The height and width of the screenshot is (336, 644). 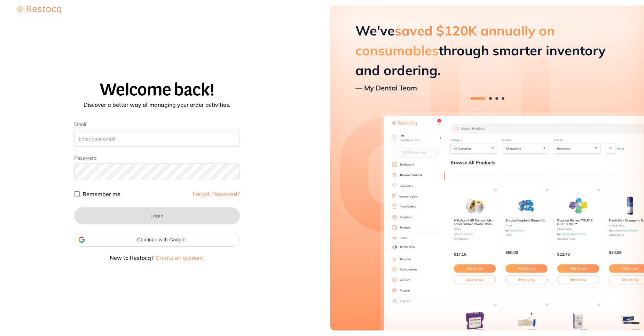 What do you see at coordinates (162, 240) in the screenshot?
I see `span: Continue with Google` at bounding box center [162, 240].